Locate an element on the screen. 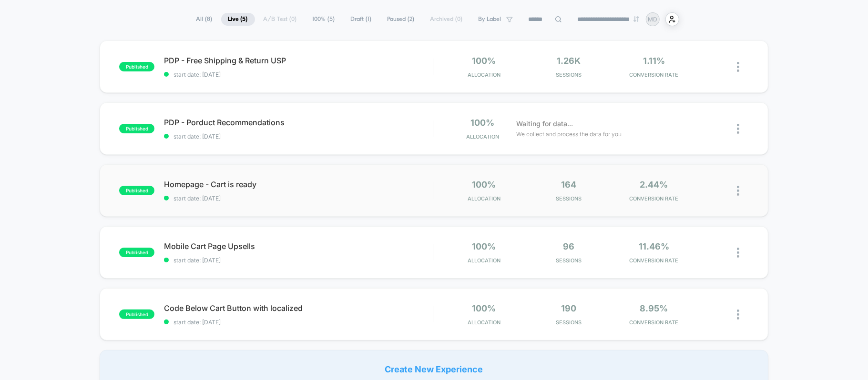  span: 96 is located at coordinates (569, 246).